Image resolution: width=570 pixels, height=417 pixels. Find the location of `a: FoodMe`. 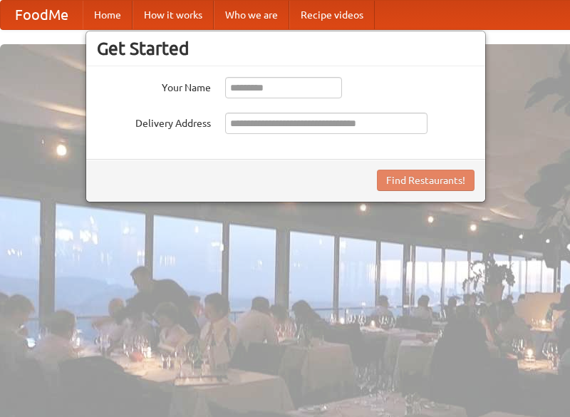

a: FoodMe is located at coordinates (41, 15).